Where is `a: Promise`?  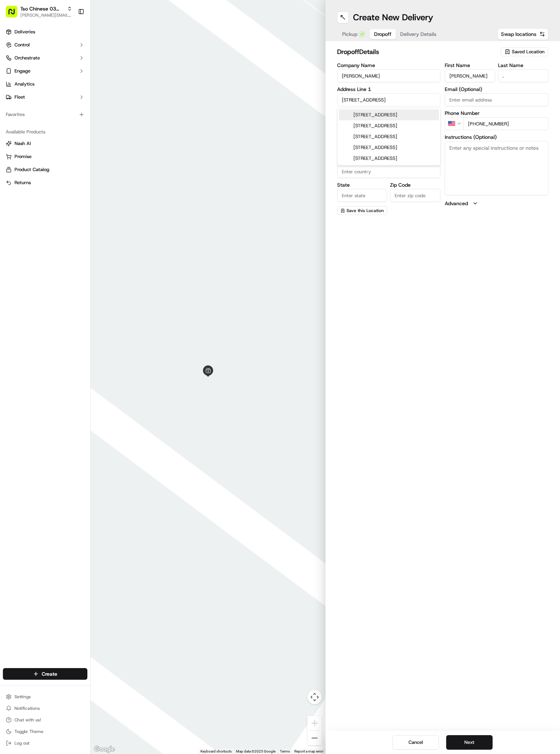
a: Promise is located at coordinates (45, 157).